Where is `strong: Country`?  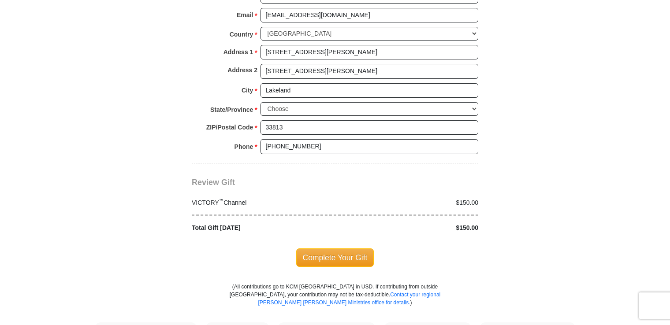
strong: Country is located at coordinates (242, 34).